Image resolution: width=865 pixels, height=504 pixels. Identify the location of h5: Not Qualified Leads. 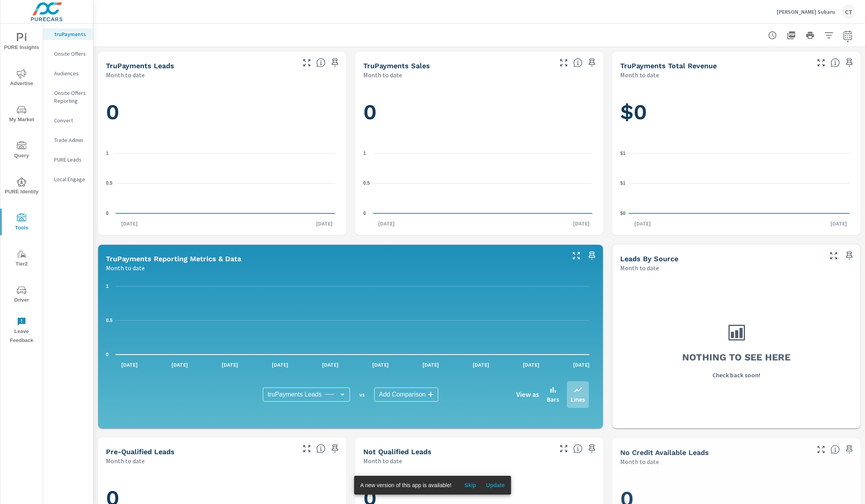
(397, 451).